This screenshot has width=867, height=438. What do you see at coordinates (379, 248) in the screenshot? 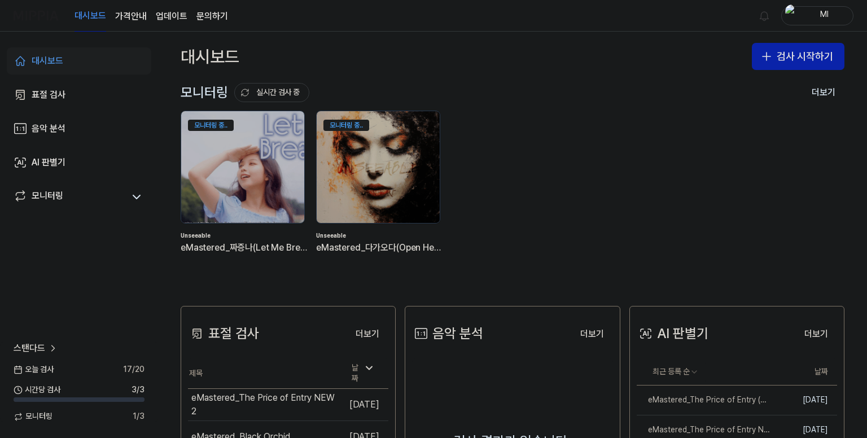
I see `div: eMastered_다가오다(Open Heart)` at bounding box center [379, 248].